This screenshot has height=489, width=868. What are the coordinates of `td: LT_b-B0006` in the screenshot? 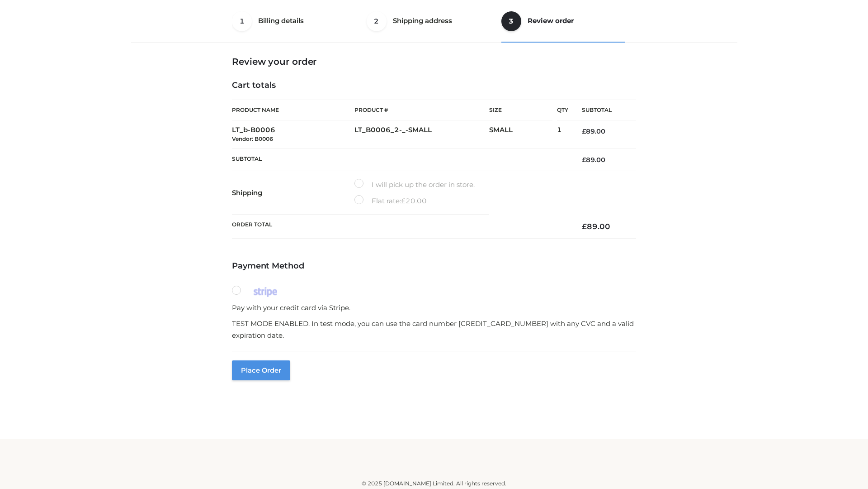 It's located at (293, 135).